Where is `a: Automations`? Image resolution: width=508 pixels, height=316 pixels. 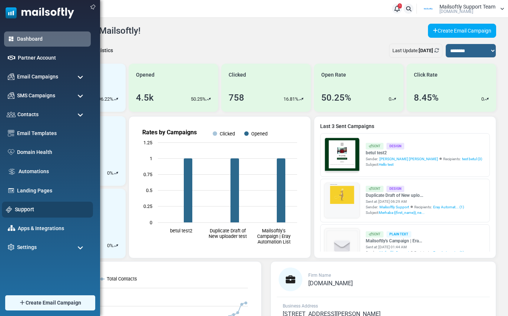 a: Automations is located at coordinates (53, 171).